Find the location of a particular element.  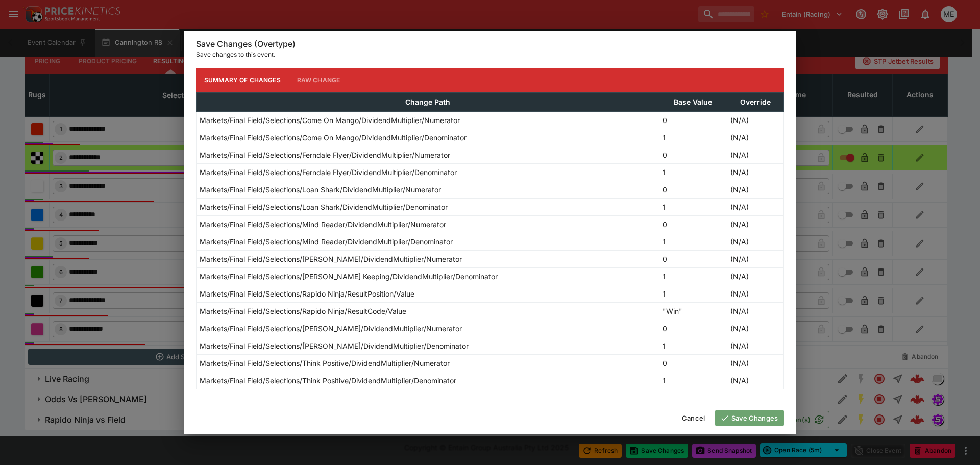

p: Markets/Final Field/Selections/Come On Mango/DividendMultiplier/Denominator is located at coordinates (333, 137).